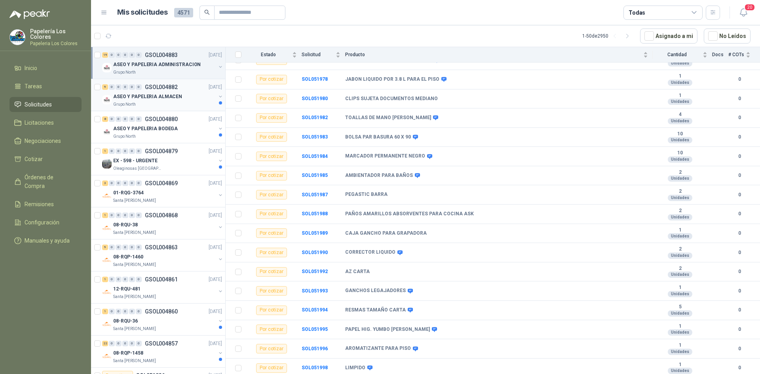  Describe the element at coordinates (105, 247) in the screenshot. I see `div: 9` at that location.